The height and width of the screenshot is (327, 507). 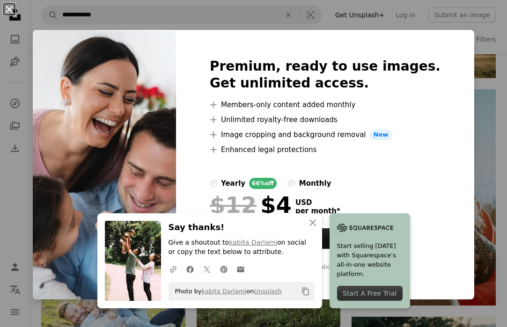 What do you see at coordinates (233, 205) in the screenshot?
I see `span: $12` at bounding box center [233, 205].